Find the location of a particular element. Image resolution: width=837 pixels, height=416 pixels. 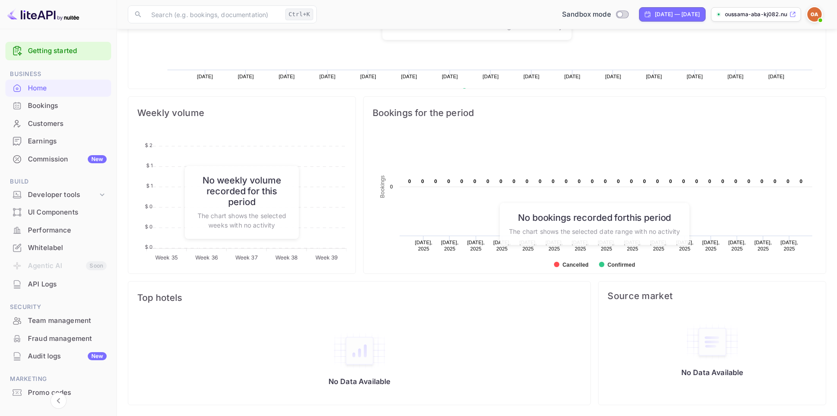

div: Developer tools is located at coordinates (63, 195).